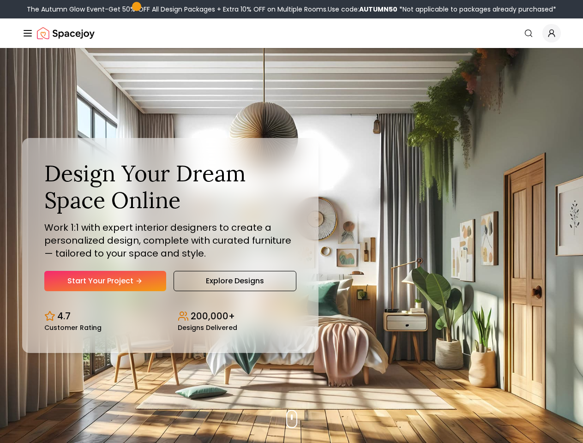 This screenshot has width=583, height=443. I want to click on span: *Not applicable to packages already purchased*, so click(477, 9).